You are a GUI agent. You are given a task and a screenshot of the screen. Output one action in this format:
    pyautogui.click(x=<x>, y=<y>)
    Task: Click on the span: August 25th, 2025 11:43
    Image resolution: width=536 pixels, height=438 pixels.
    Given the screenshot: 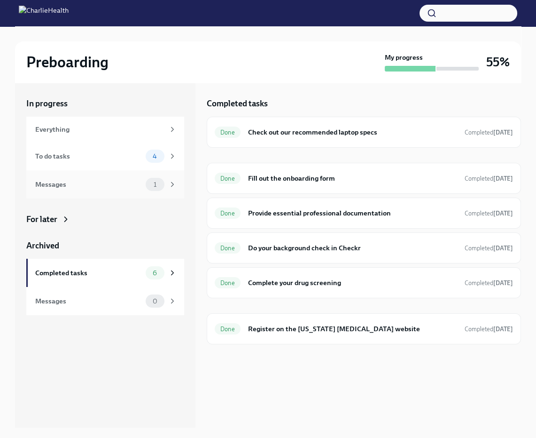 What is the action you would take?
    pyautogui.click(x=489, y=213)
    